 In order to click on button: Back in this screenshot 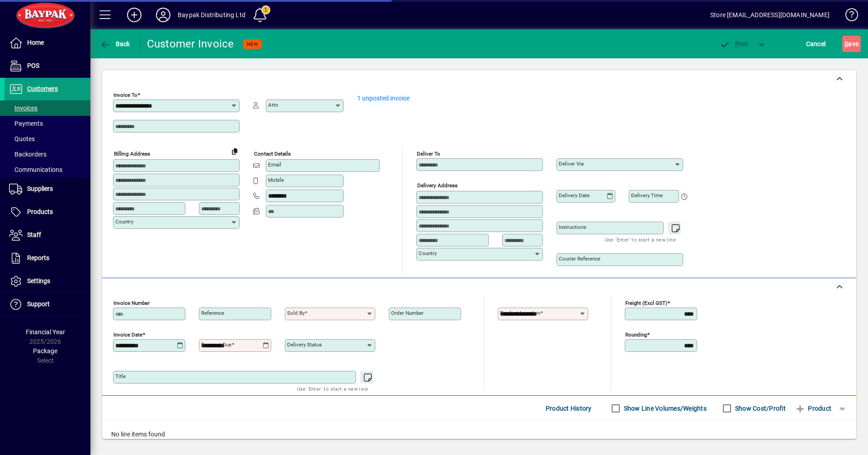, I will do `click(115, 44)`.